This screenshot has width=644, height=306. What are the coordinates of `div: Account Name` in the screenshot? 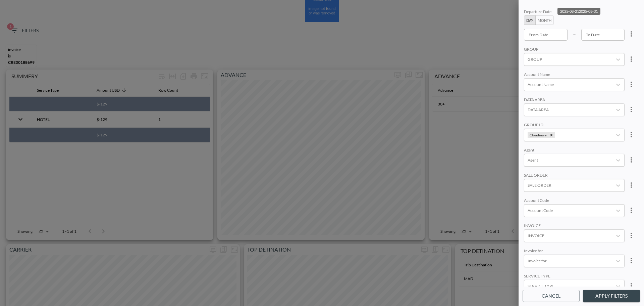 It's located at (574, 75).